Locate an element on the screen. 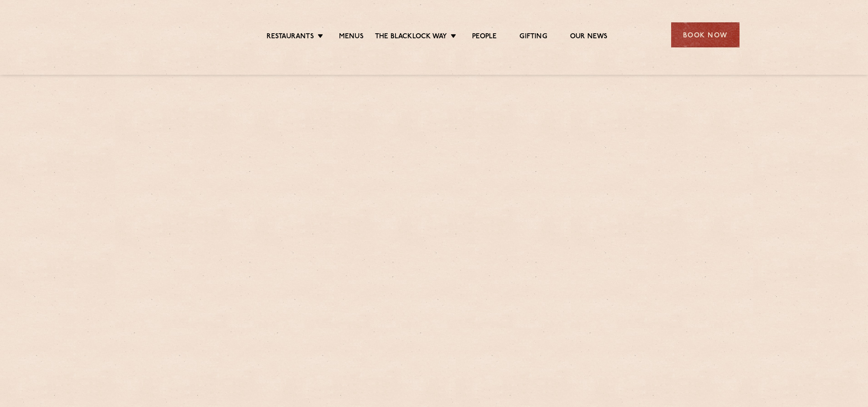 Image resolution: width=868 pixels, height=407 pixels. a: The Blacklock Way is located at coordinates (411, 37).